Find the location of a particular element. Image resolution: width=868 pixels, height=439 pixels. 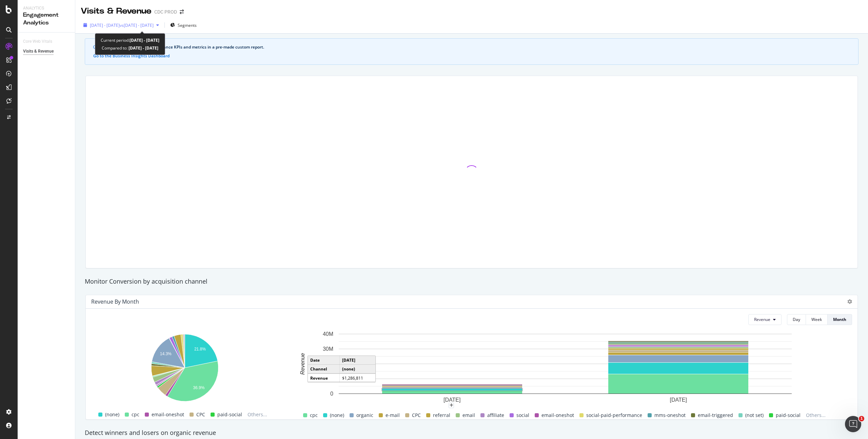

text: 0 is located at coordinates (332, 394).